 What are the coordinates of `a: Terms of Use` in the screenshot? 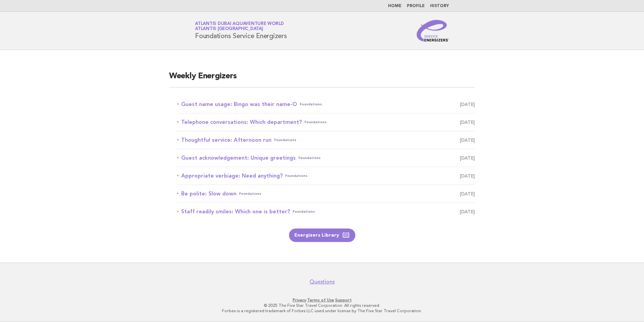 It's located at (321, 299).